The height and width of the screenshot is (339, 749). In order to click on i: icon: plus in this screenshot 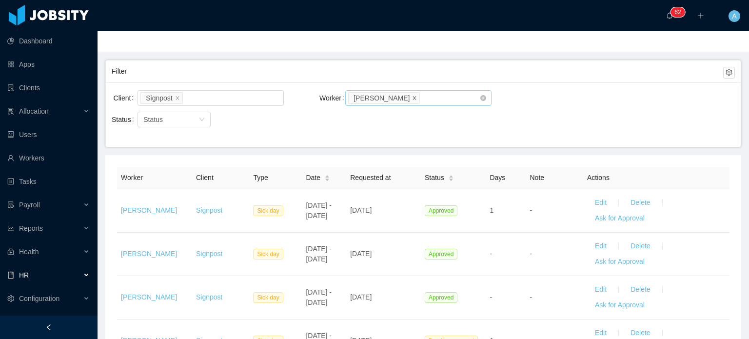, I will do `click(701, 16)`.